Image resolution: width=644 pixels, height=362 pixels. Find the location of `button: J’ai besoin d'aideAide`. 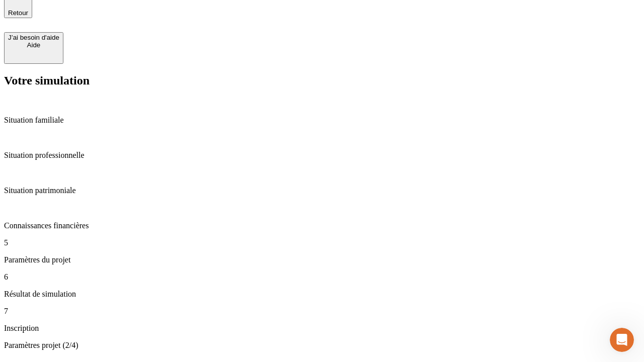

button: J’ai besoin d'aideAide is located at coordinates (34, 48).